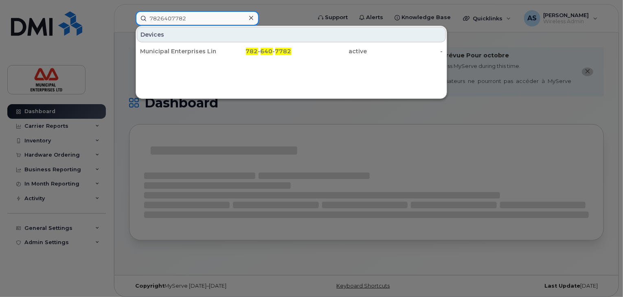 This screenshot has width=623, height=297. Describe the element at coordinates (252, 51) in the screenshot. I see `span: 782` at that location.